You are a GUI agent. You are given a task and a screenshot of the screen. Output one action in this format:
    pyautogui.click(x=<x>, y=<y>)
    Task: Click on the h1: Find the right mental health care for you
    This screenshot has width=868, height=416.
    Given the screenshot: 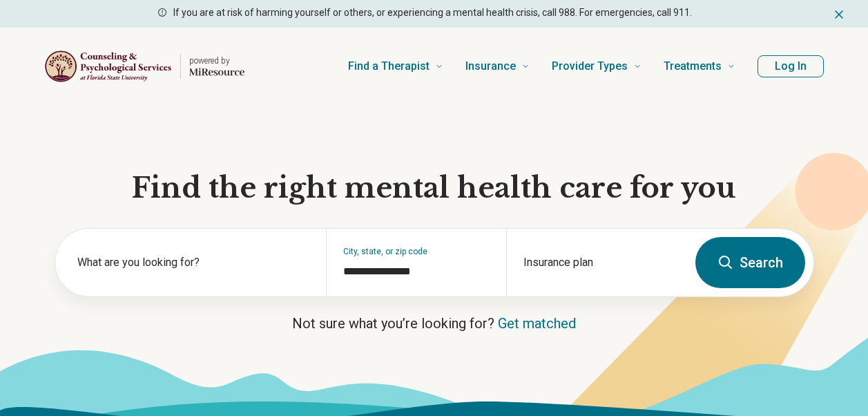 What is the action you would take?
    pyautogui.click(x=434, y=188)
    